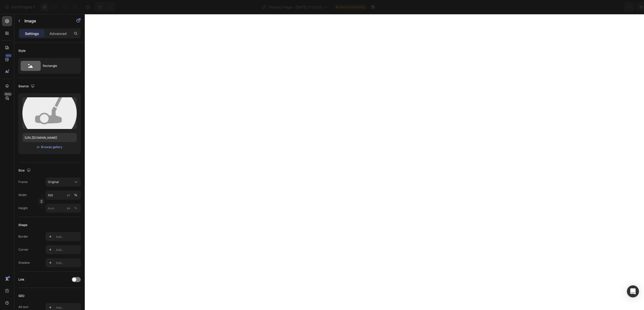  What do you see at coordinates (58, 66) in the screenshot?
I see `div: Rectangle` at bounding box center [58, 66].